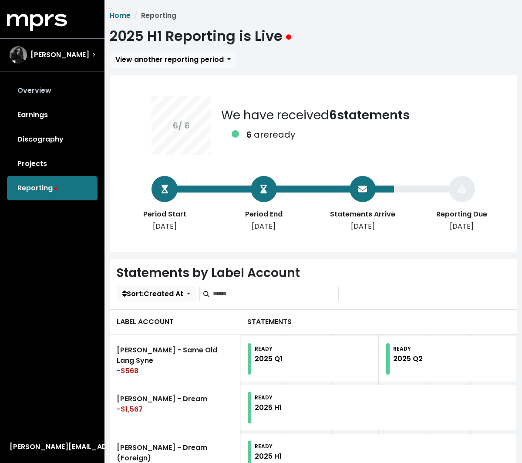  What do you see at coordinates (120, 15) in the screenshot?
I see `a: Home` at bounding box center [120, 15].